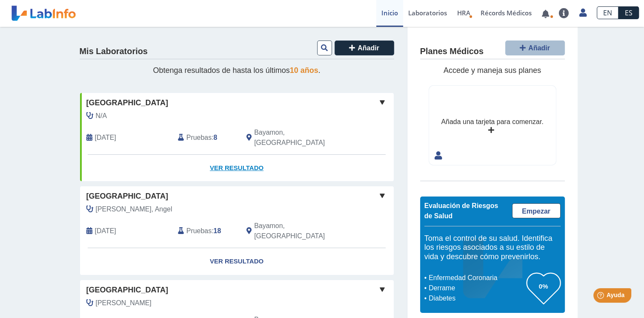  I want to click on a: ES, so click(629, 13).